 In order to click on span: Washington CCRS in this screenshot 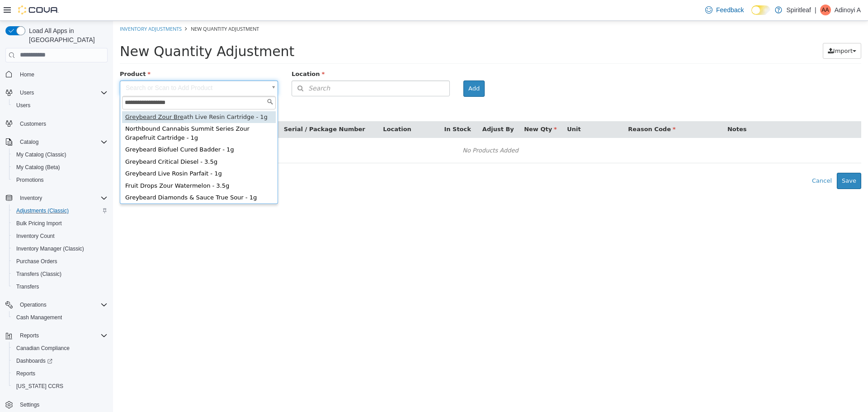, I will do `click(60, 386)`.